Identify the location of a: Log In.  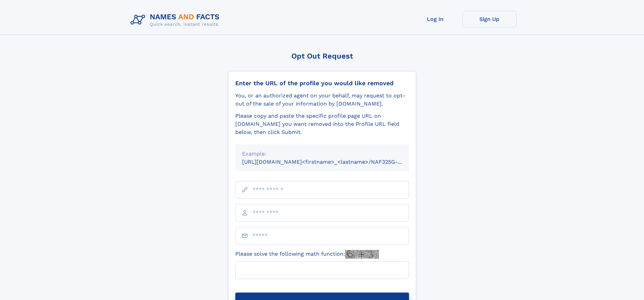
(435, 19).